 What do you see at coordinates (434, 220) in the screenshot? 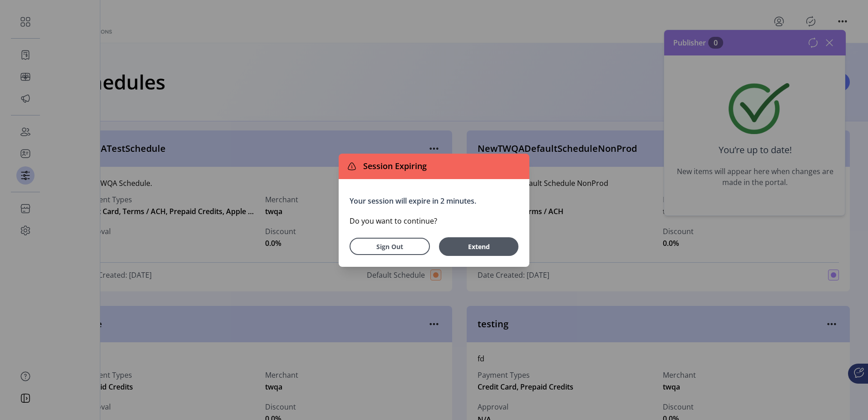
I see `p: Do you want to continue?` at bounding box center [434, 220].